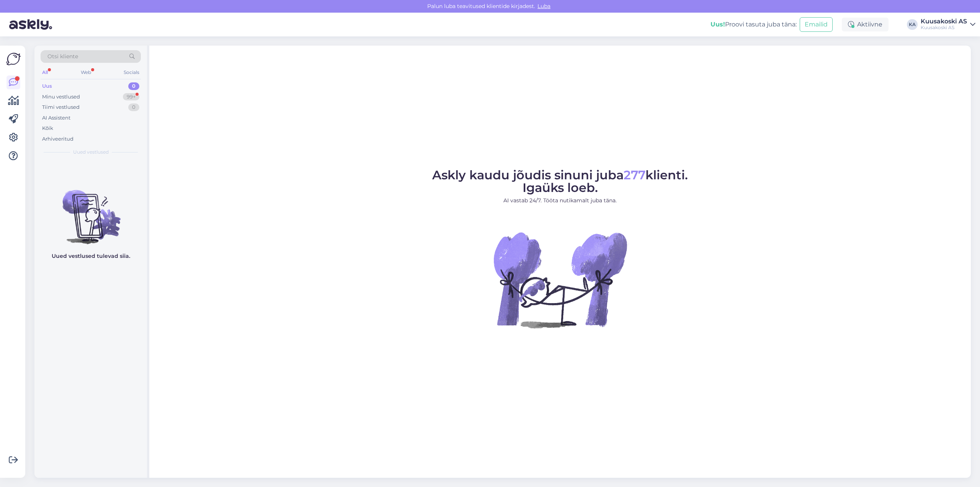 The image size is (980, 487). Describe the element at coordinates (45, 72) in the screenshot. I see `div: All` at that location.